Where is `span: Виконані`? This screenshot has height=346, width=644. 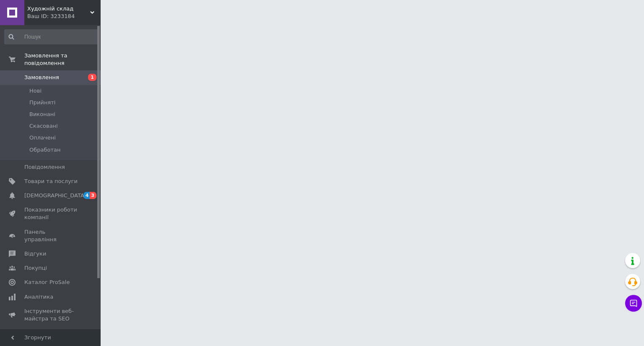
span: Виконані is located at coordinates (42, 114).